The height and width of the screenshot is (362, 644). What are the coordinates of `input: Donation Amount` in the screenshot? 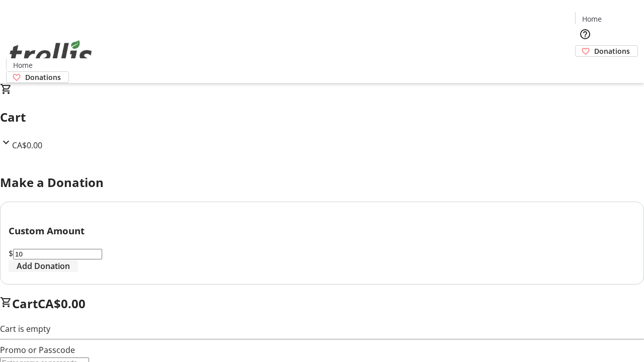 It's located at (57, 254).